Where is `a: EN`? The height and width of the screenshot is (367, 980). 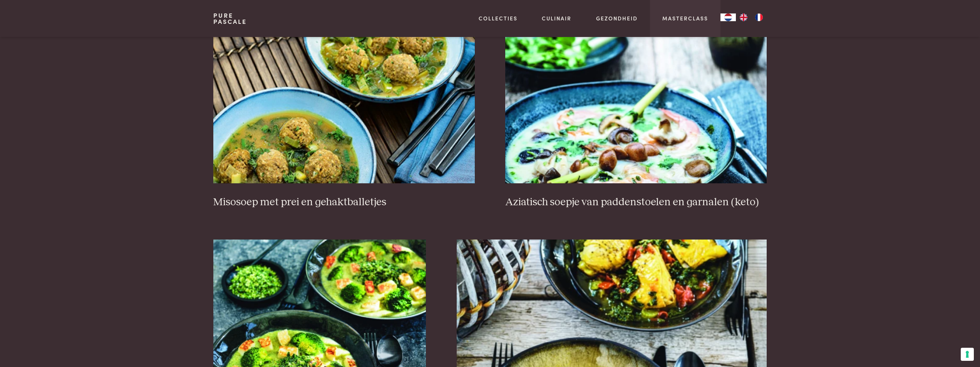 a: EN is located at coordinates (743, 18).